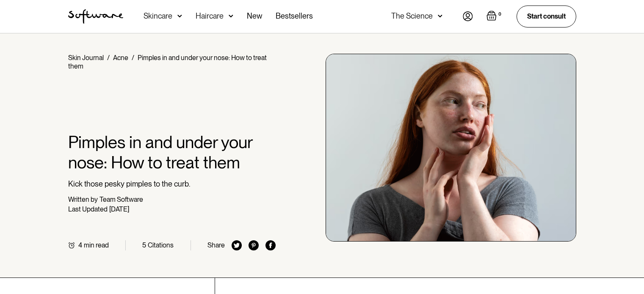 This screenshot has width=644, height=294. I want to click on div: Haircare, so click(210, 16).